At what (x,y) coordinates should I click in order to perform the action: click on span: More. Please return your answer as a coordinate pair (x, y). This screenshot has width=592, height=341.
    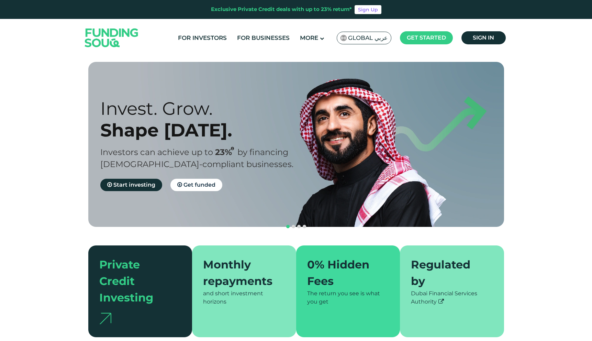
    Looking at the image, I should click on (309, 38).